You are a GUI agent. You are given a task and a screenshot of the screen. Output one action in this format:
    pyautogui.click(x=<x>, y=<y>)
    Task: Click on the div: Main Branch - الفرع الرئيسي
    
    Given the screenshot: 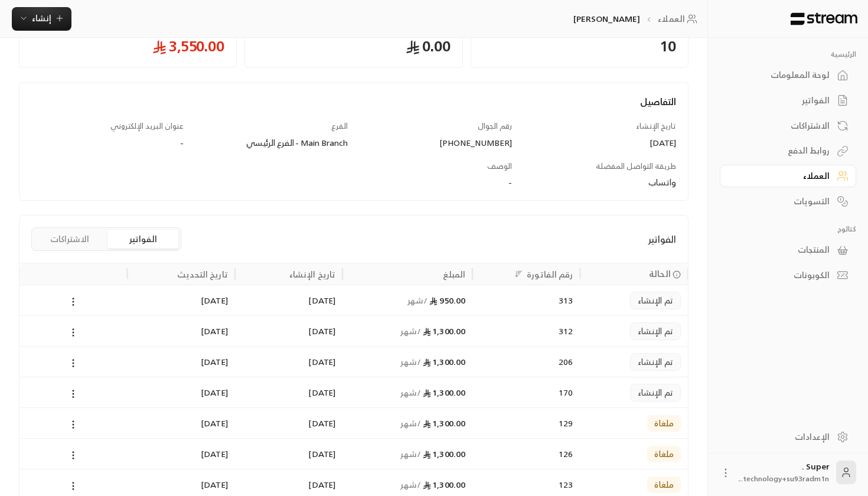 What is the action you would take?
    pyautogui.click(x=272, y=143)
    